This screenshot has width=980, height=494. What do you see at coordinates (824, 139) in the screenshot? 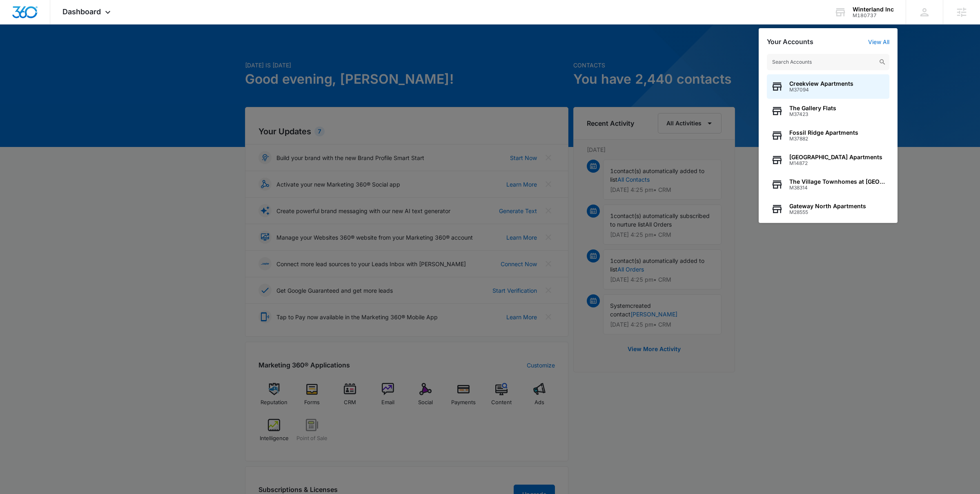
I see `span: M37882` at bounding box center [824, 139].